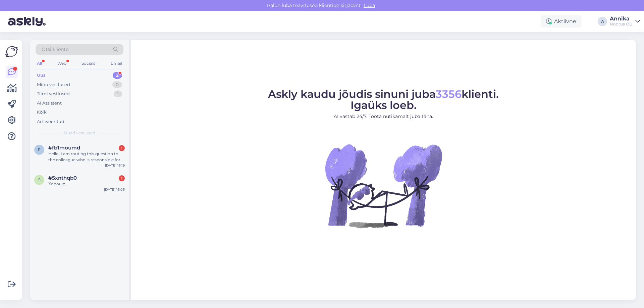  I want to click on span: Uued vestlused, so click(80, 133).